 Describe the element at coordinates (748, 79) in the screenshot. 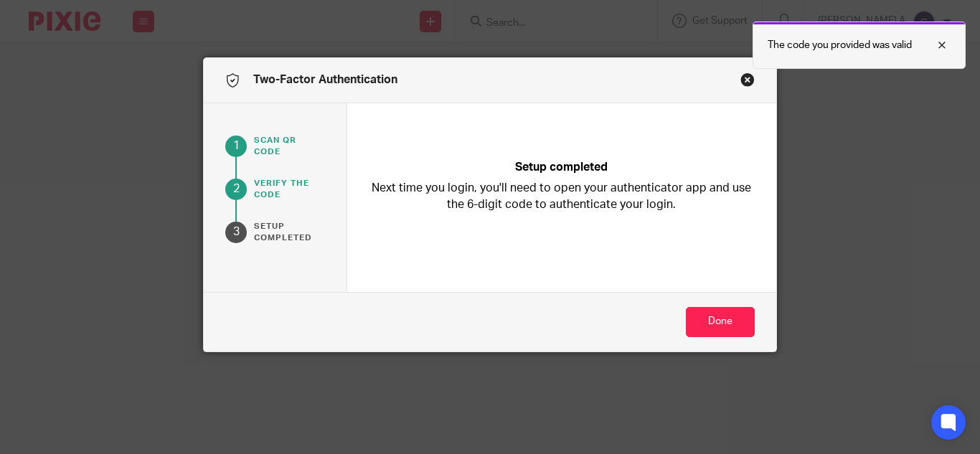

I see `button: Close modal` at that location.